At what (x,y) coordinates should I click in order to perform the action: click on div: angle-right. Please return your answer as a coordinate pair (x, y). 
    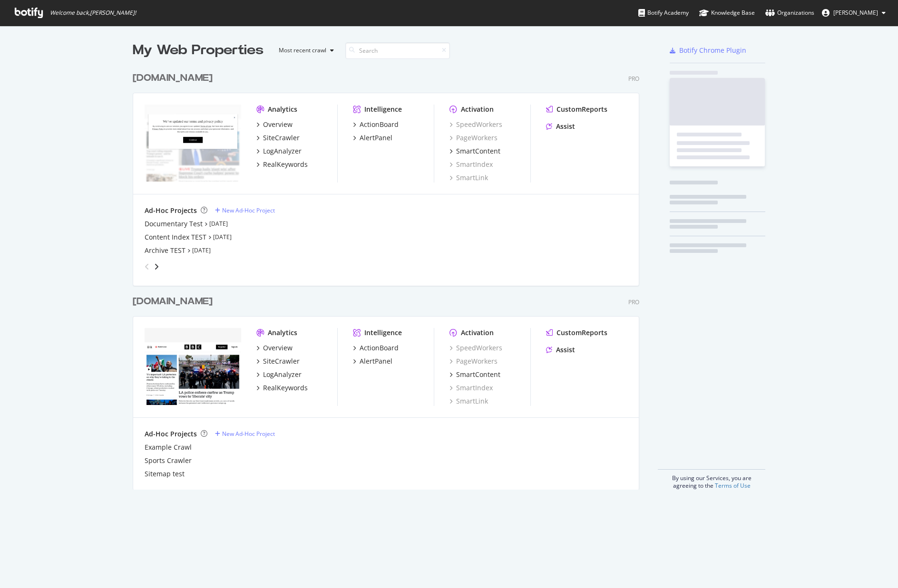
    Looking at the image, I should click on (156, 267).